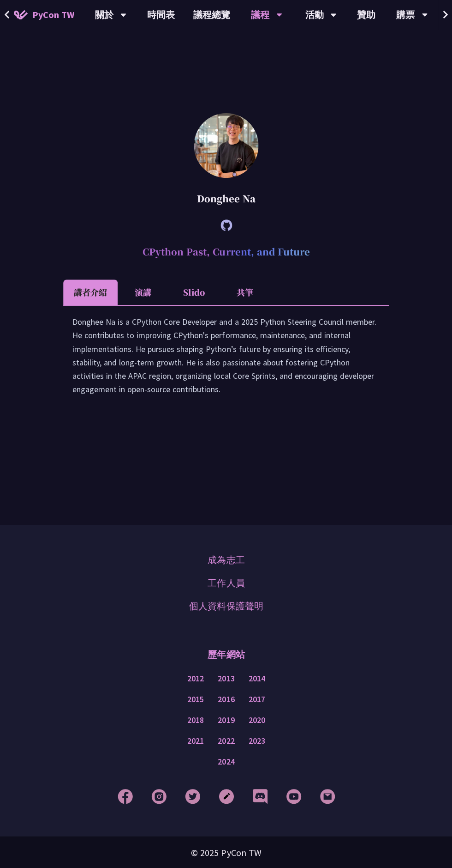  What do you see at coordinates (294, 795) in the screenshot?
I see `img: YouTube Footer Icon` at bounding box center [294, 795].